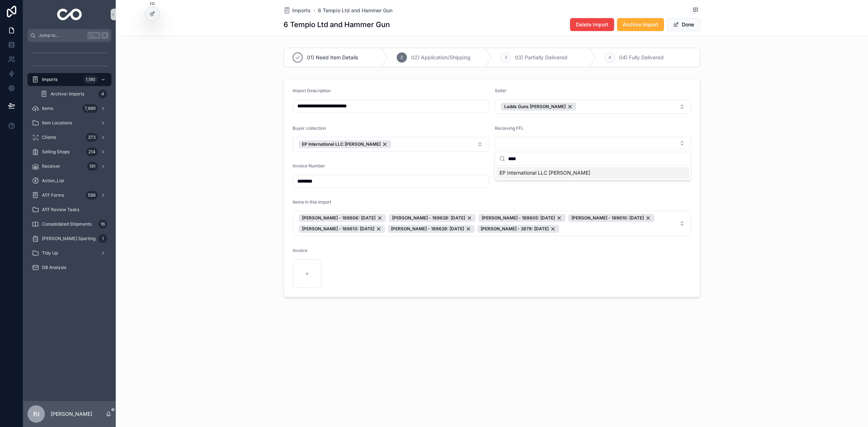 The height and width of the screenshot is (427, 868). What do you see at coordinates (66, 224) in the screenshot?
I see `span: Consolidated Shipments` at bounding box center [66, 224].